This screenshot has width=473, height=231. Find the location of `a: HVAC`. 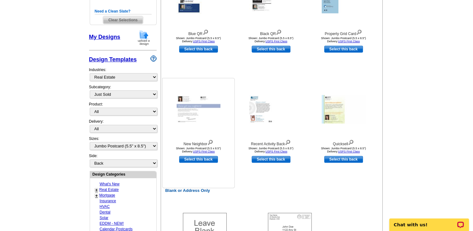

a: HVAC is located at coordinates (105, 206).